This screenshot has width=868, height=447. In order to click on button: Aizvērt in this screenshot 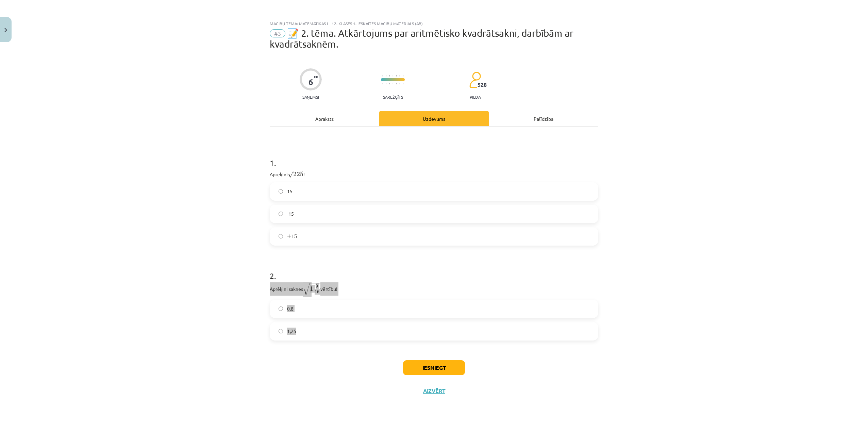, I will do `click(434, 391)`.